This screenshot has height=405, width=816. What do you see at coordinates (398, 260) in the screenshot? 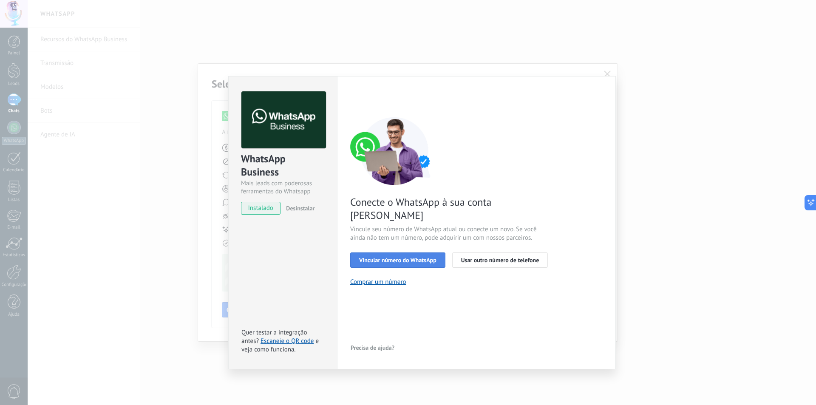
I see `button: Vincular número do WhatsApp` at bounding box center [398, 260].